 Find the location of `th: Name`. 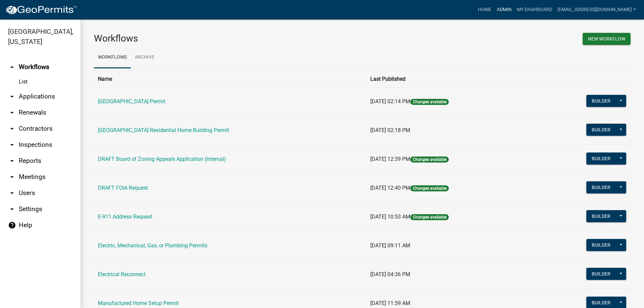

th: Name is located at coordinates (230, 79).